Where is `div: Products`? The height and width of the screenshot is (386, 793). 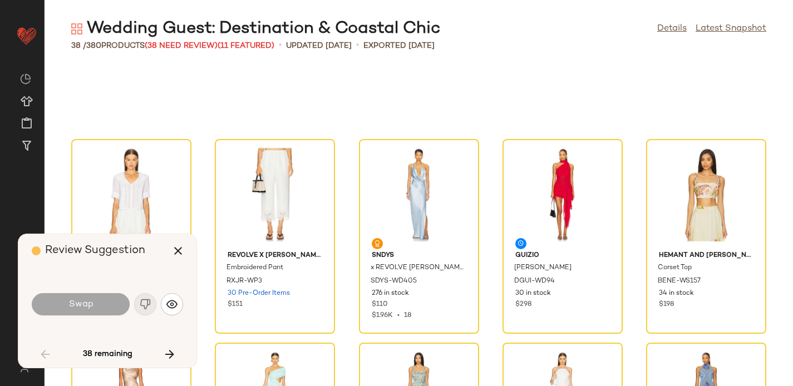 div: Products is located at coordinates (173, 46).